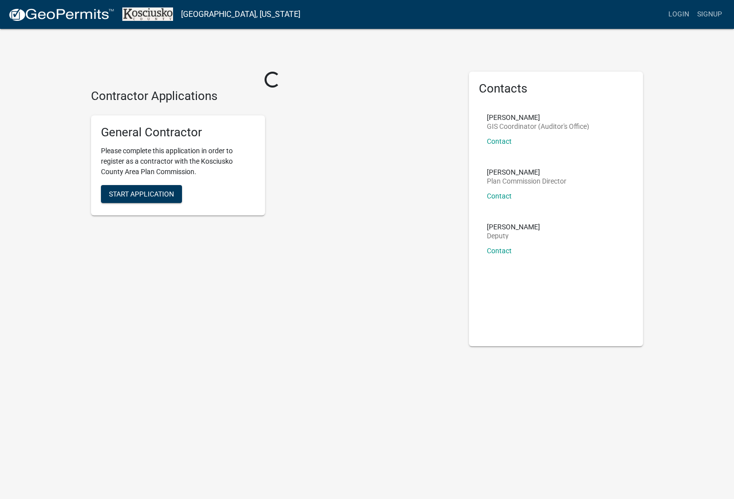 This screenshot has width=734, height=499. I want to click on h4: Contractor Applications, so click(272, 96).